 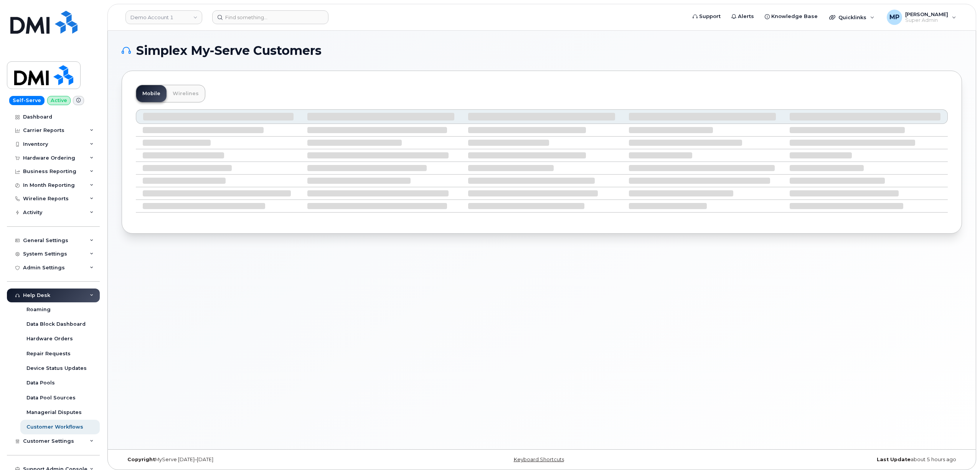 What do you see at coordinates (822, 459) in the screenshot?
I see `div: about 5 hours ago` at bounding box center [822, 459].